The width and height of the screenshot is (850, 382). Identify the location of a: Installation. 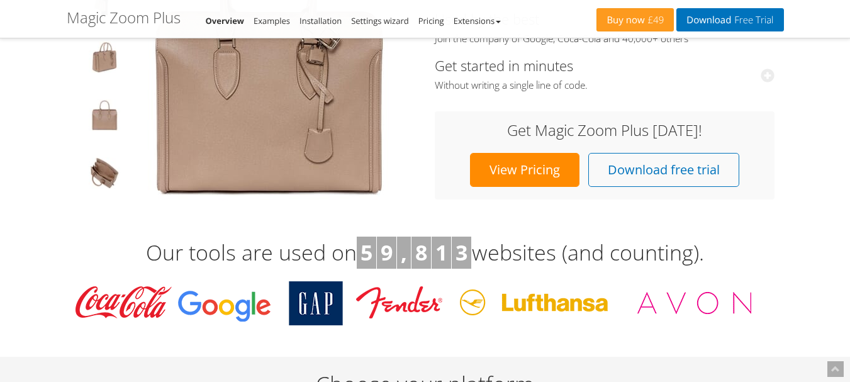
(320, 21).